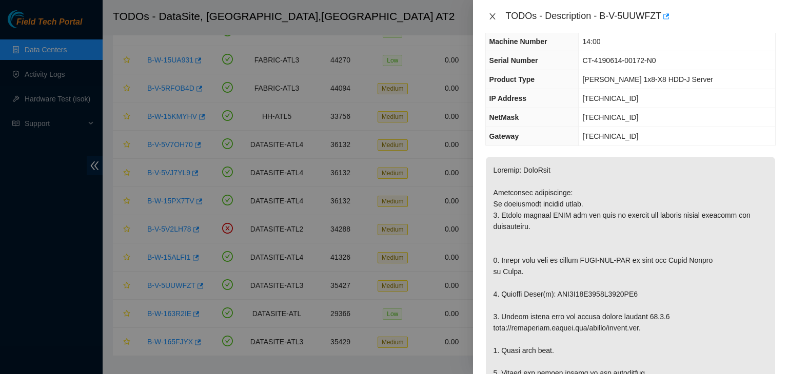 The image size is (788, 374). What do you see at coordinates (504, 136) in the screenshot?
I see `span: Gateway` at bounding box center [504, 136].